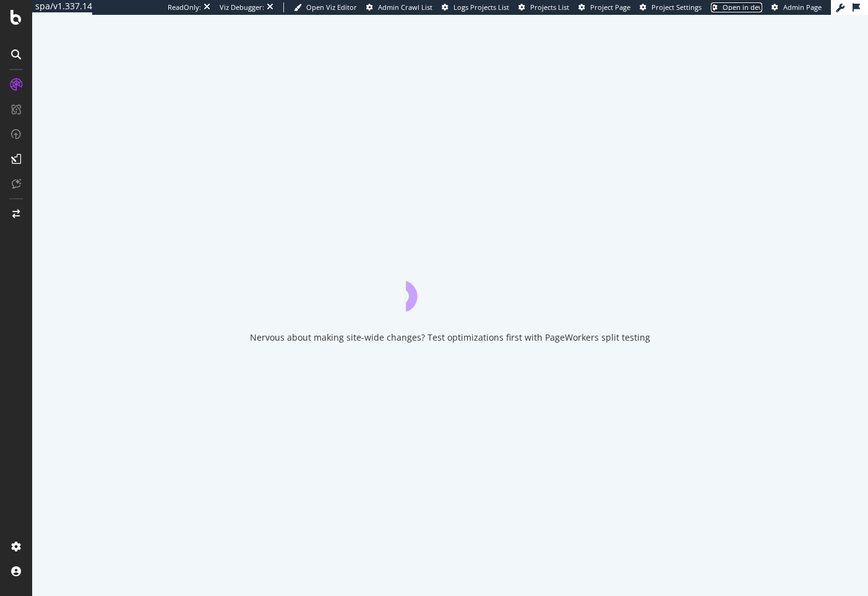 The width and height of the screenshot is (868, 596). Describe the element at coordinates (331, 7) in the screenshot. I see `span: Open Viz Editor` at that location.